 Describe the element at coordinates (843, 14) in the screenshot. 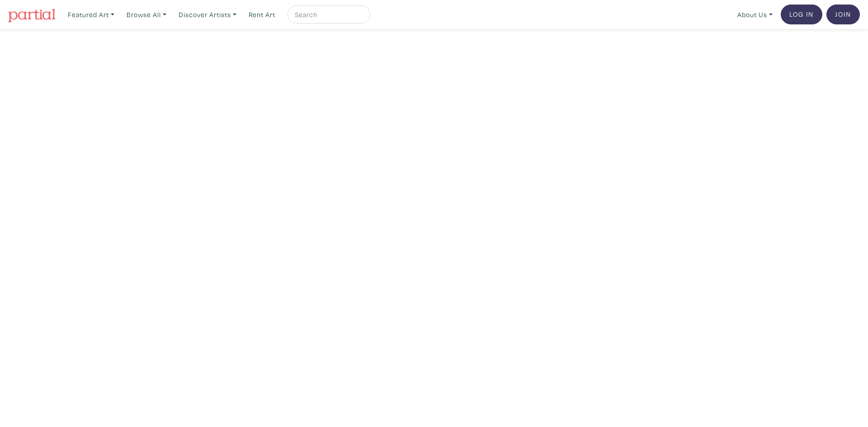

I see `a: Join` at that location.